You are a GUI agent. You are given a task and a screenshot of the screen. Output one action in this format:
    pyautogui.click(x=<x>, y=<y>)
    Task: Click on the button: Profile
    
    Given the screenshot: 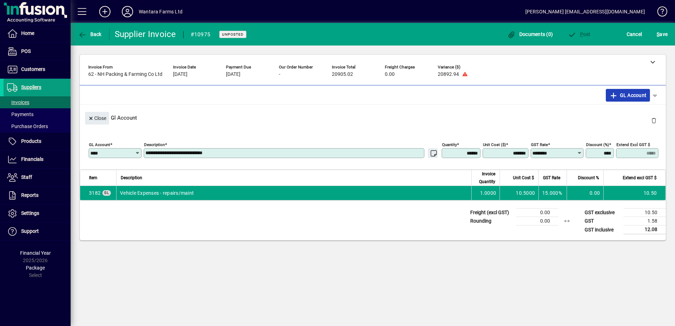 What is the action you would take?
    pyautogui.click(x=127, y=12)
    